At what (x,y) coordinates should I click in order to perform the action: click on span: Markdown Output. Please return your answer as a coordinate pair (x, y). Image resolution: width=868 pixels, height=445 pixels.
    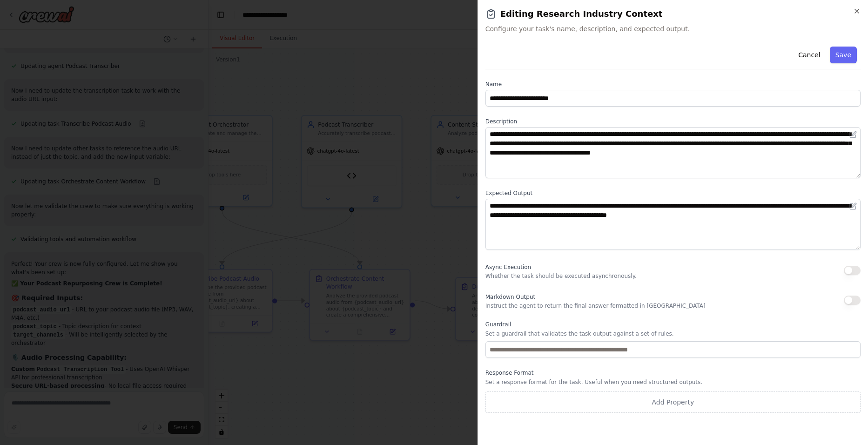
    Looking at the image, I should click on (510, 297).